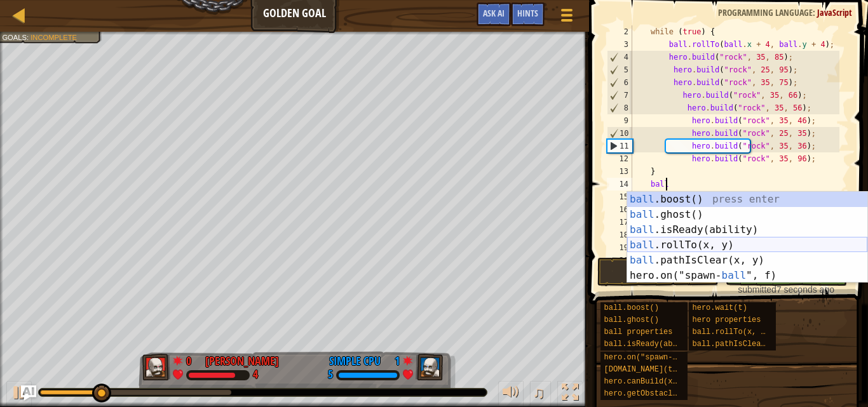 This screenshot has height=407, width=868. Describe the element at coordinates (620, 197) in the screenshot. I see `div: 15` at that location.